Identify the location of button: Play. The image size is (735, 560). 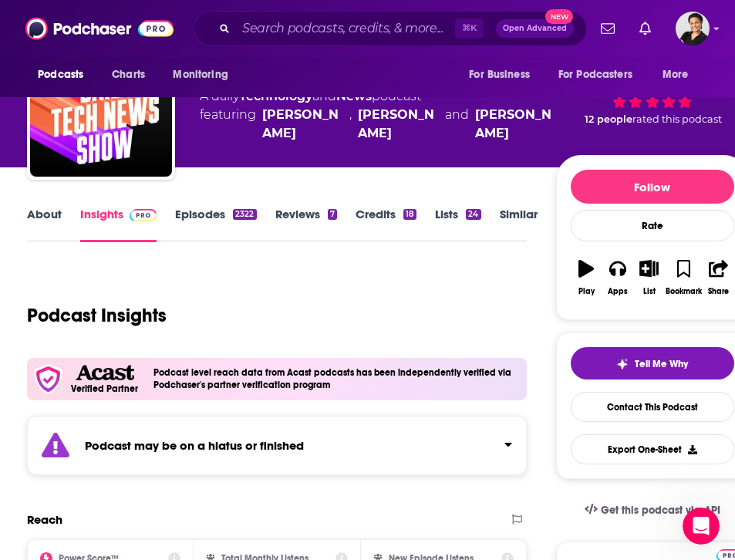
(586, 278).